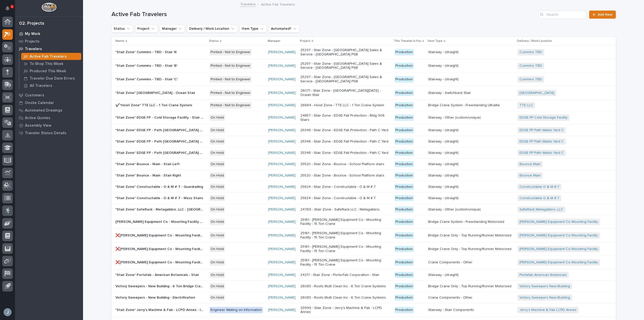 The width and height of the screenshot is (644, 320). I want to click on p: Bridge Crane Only - Top Running/Runner Motorized, so click(470, 286).